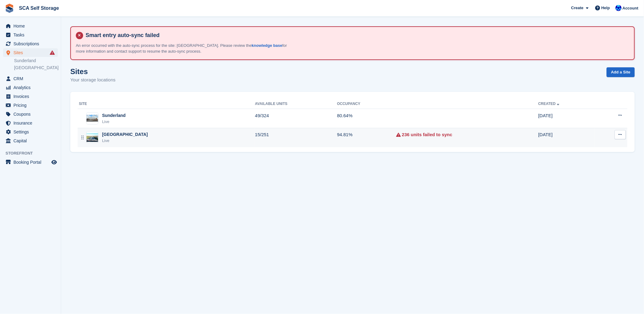  What do you see at coordinates (32, 96) in the screenshot?
I see `span: Invoices` at bounding box center [32, 96].